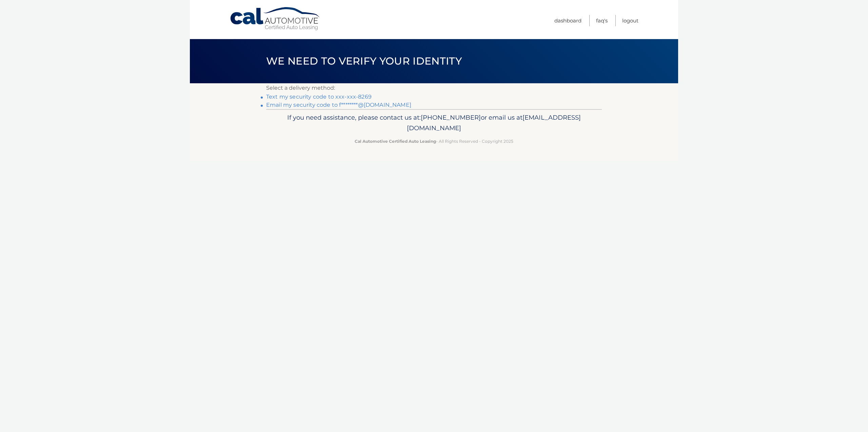 This screenshot has width=868, height=432. I want to click on a: Cal Automotive, so click(275, 19).